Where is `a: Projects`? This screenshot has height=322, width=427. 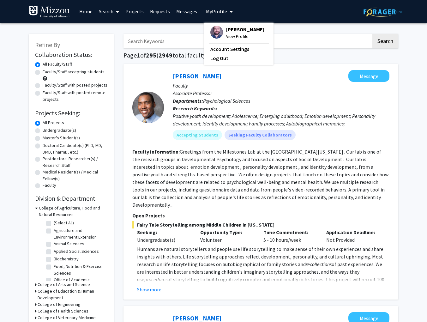
a: Projects is located at coordinates (134, 11).